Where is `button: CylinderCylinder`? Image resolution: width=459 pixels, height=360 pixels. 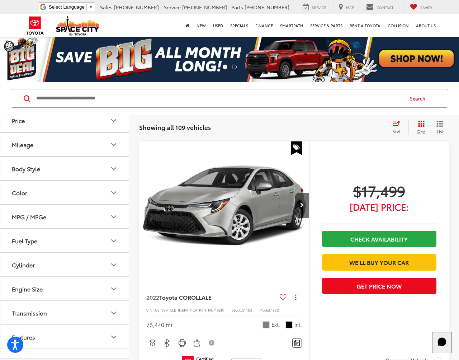
button: CylinderCylinder is located at coordinates (65, 264).